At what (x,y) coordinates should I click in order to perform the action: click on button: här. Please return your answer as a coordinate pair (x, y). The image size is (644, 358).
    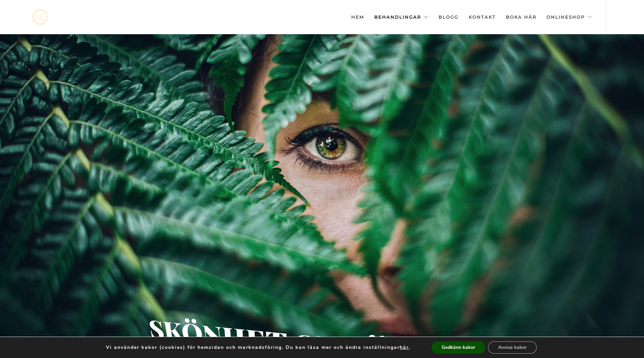
    Looking at the image, I should click on (404, 348).